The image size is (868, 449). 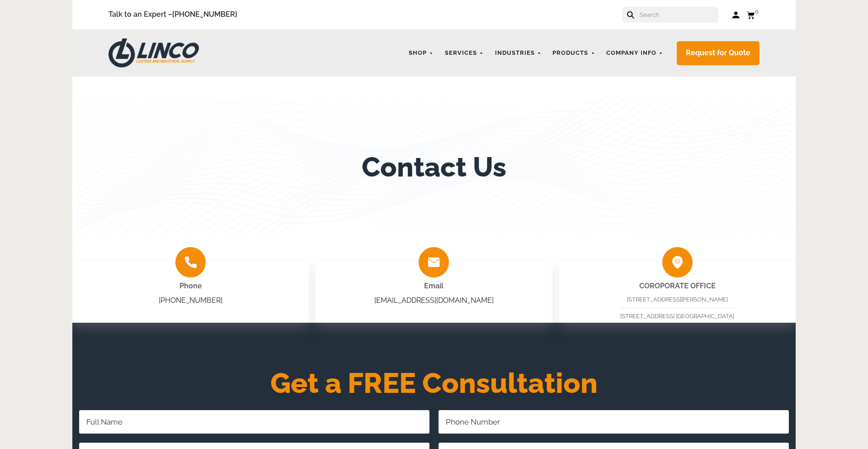 I want to click on span: Phone, so click(x=191, y=286).